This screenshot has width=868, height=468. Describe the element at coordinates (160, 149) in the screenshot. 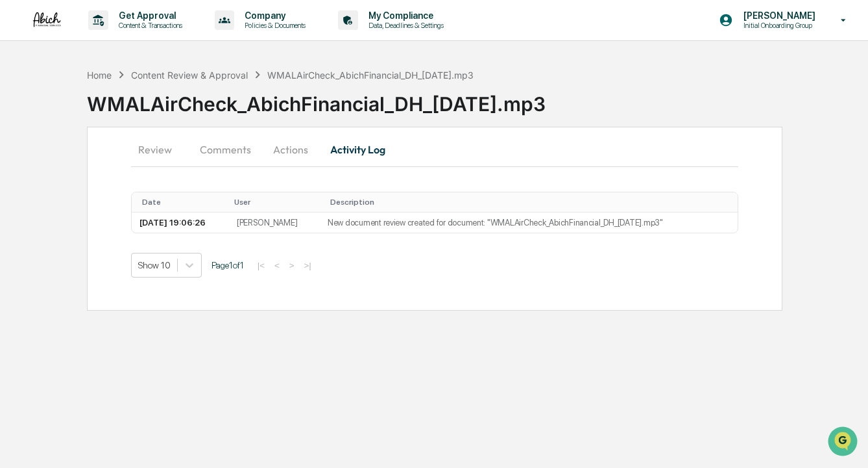

I see `button: Review` at that location.